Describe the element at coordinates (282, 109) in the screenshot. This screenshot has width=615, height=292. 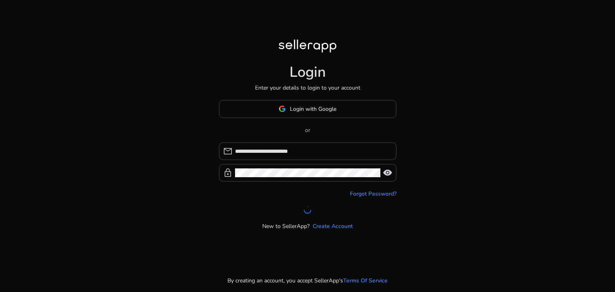
I see `img: google-logo.svg` at that location.